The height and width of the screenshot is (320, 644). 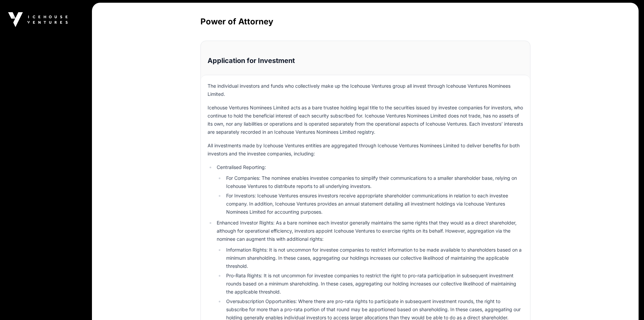 I want to click on p: The individual investors and funds who collectively make up the Icehouse Ventures group all inves..., so click(x=366, y=90).